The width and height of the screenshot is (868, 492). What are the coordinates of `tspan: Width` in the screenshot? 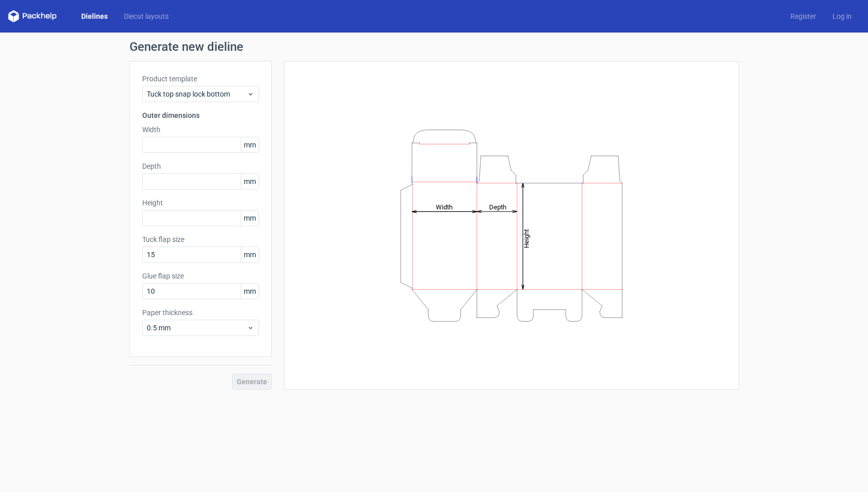 It's located at (444, 206).